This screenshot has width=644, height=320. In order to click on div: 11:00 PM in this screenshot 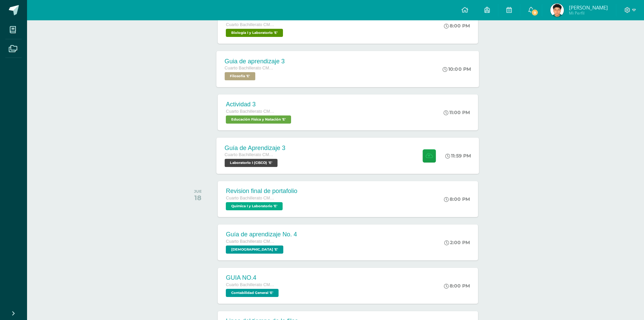, I will do `click(457, 113)`.